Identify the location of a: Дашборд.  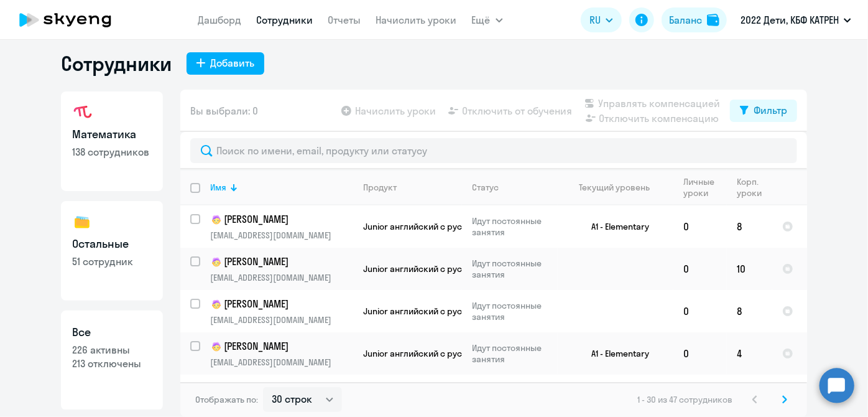
(220, 20).